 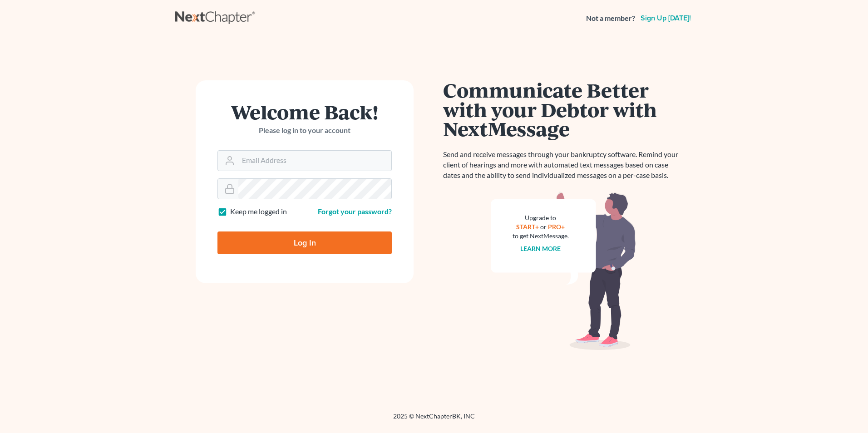 What do you see at coordinates (355, 211) in the screenshot?
I see `a: Forgot your password?` at bounding box center [355, 211].